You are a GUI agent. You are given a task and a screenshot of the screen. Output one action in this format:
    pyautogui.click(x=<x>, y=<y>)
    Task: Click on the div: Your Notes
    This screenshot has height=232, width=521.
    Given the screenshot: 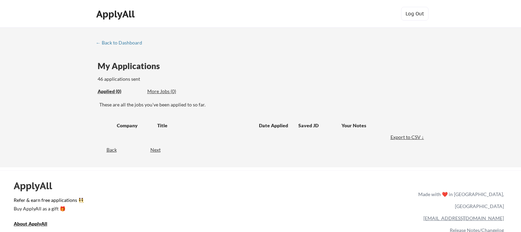 What is the action you would take?
    pyautogui.click(x=381, y=126)
    